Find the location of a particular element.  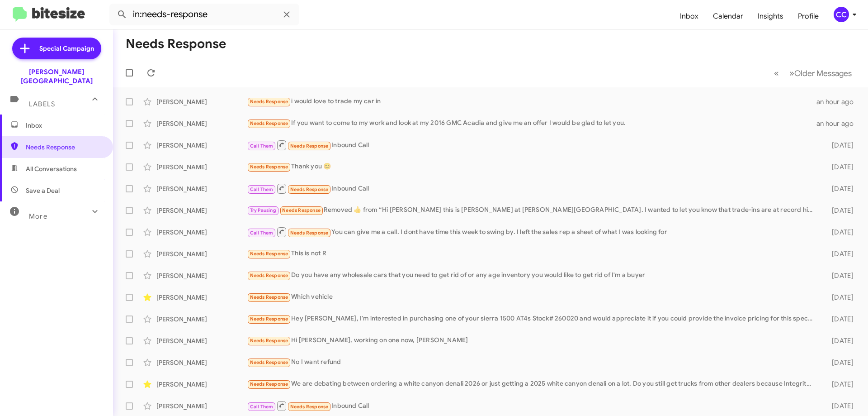

div: No I want refund is located at coordinates (533, 362).